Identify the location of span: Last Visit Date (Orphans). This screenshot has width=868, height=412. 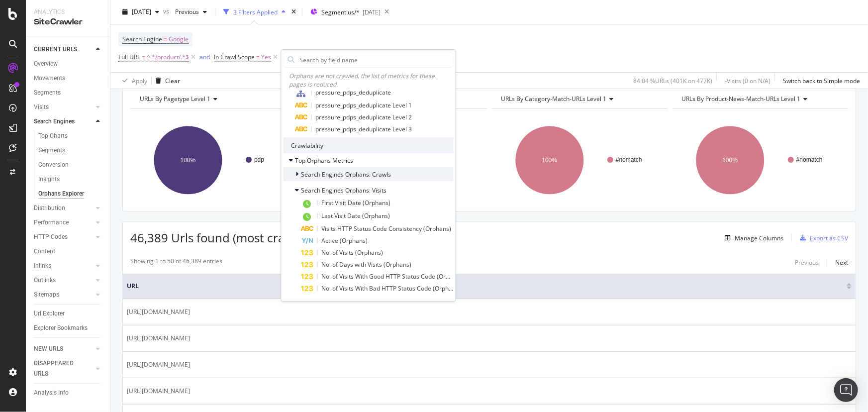
(356, 215).